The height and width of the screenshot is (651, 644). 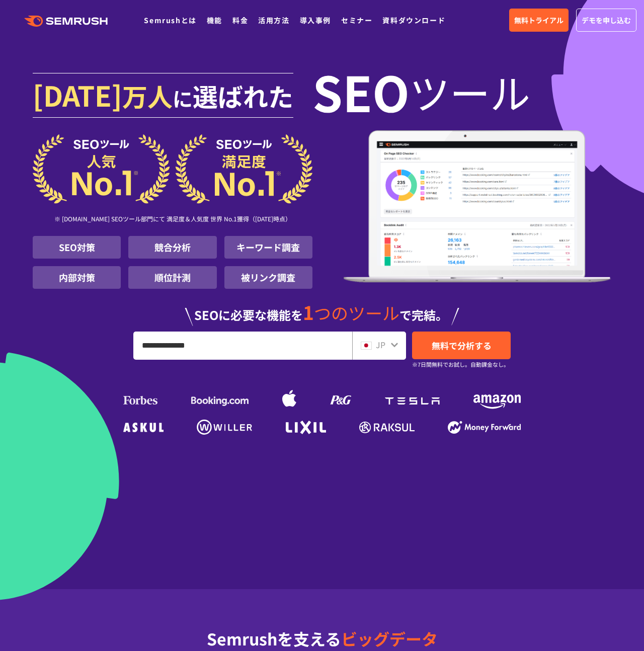 What do you see at coordinates (172, 277) in the screenshot?
I see `li: 順位計測` at bounding box center [172, 277].